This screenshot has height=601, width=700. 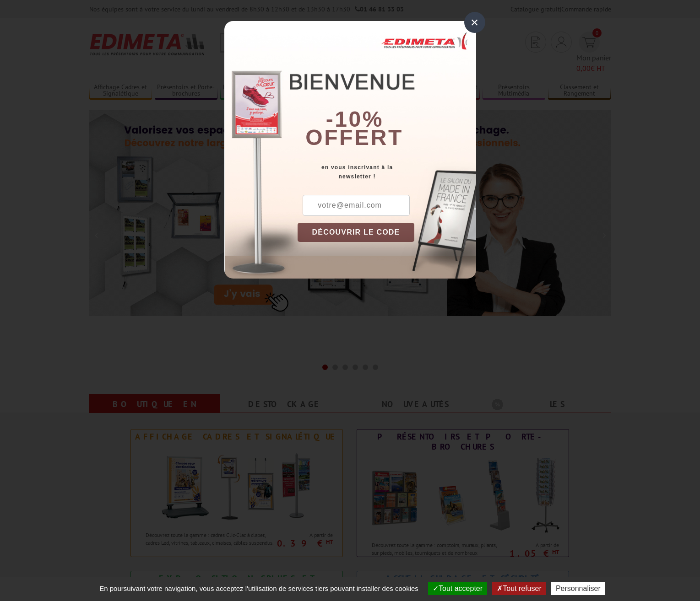 What do you see at coordinates (387, 172) in the screenshot?
I see `div: en vous inscrivant à la newsletter !` at bounding box center [387, 172].